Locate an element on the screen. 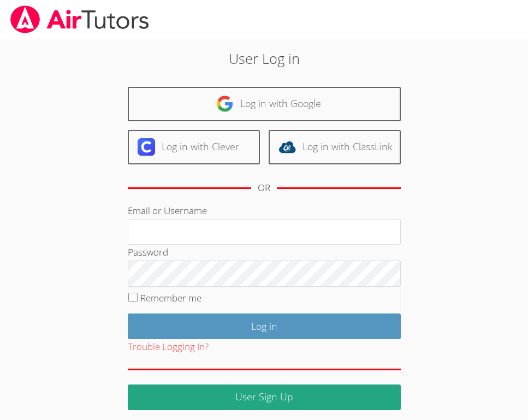  img: classlink-logo-d6bb404cc1216ec64c9a2012d9dc4662098be43eaf13dc465df04b49fa7ab582.svg is located at coordinates (287, 147).